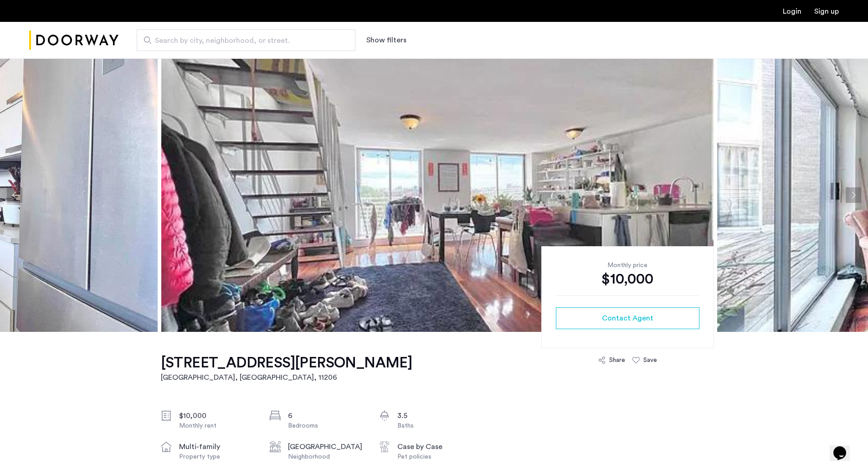 This screenshot has height=470, width=868. Describe the element at coordinates (436, 457) in the screenshot. I see `div: Pet policies` at that location.